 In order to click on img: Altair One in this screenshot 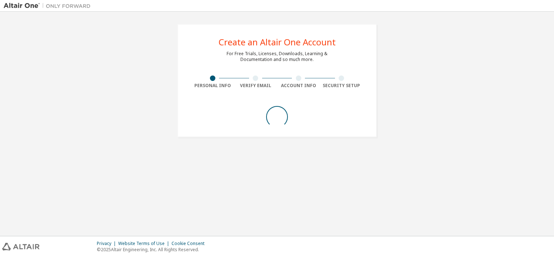, I will do `click(49, 6)`.